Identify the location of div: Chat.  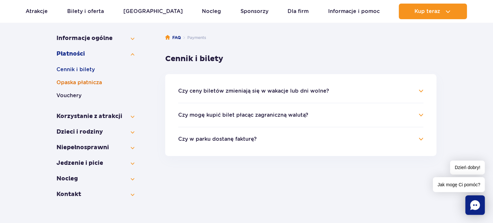
(475, 205).